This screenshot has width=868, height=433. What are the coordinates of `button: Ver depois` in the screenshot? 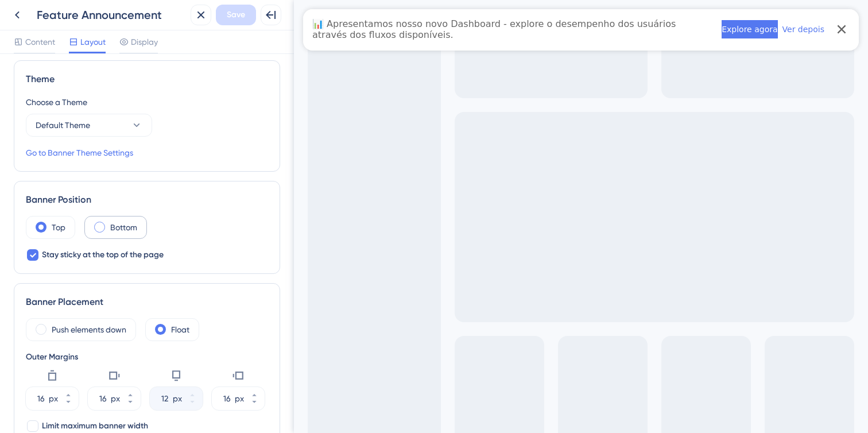 It's located at (500, 20).